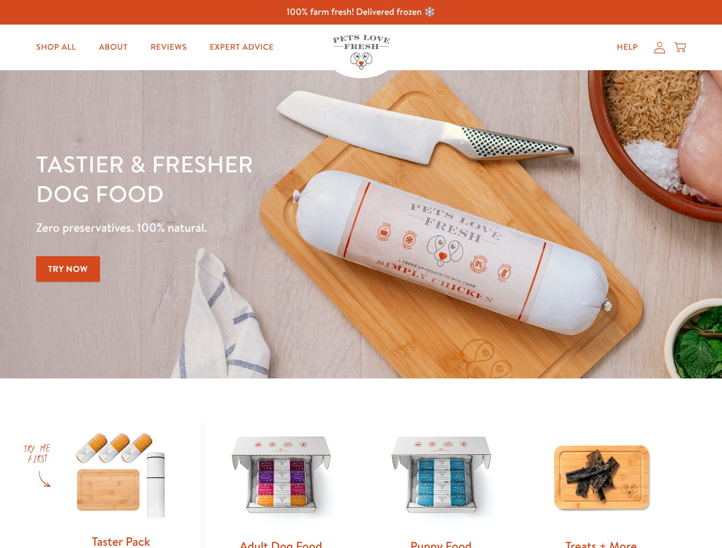  I want to click on a: About, so click(113, 47).